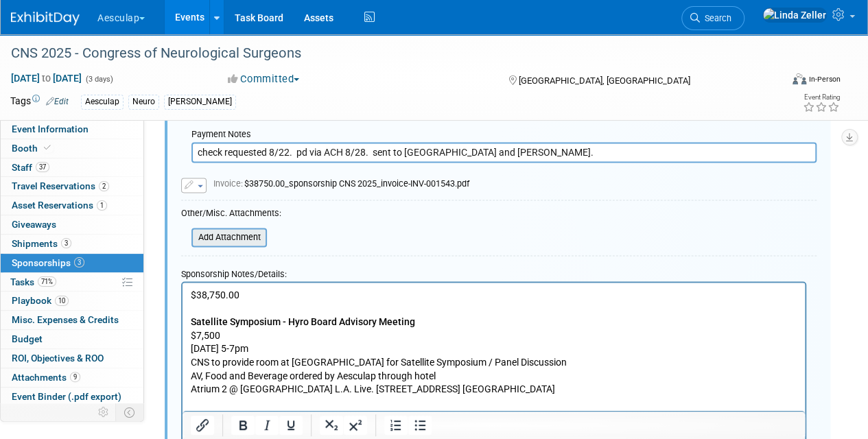  I want to click on td: Toggle Event Tabs, so click(130, 412).